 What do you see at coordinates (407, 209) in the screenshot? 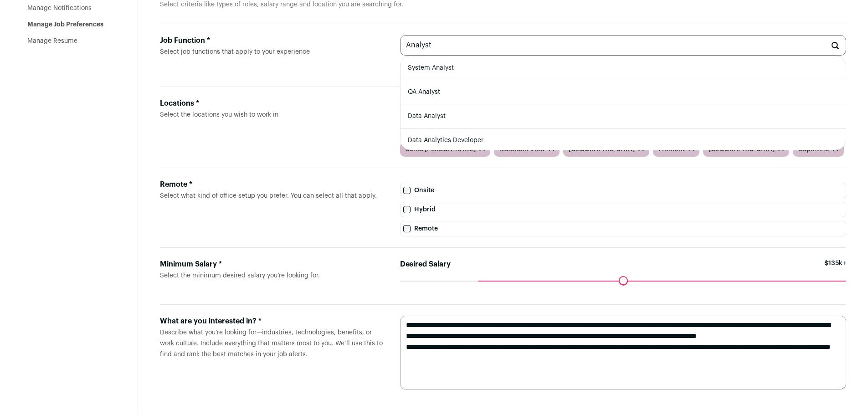
I see `input: Hybrid` at bounding box center [407, 209].